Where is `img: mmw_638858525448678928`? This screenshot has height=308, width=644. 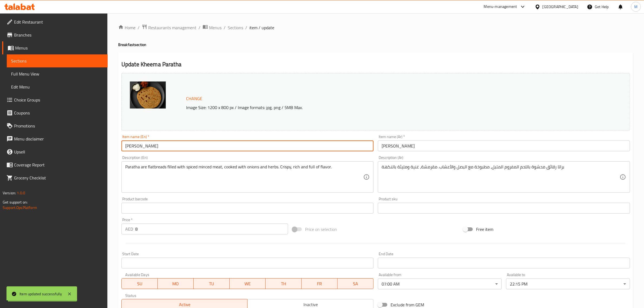 img: mmw_638858525448678928 is located at coordinates (147, 95).